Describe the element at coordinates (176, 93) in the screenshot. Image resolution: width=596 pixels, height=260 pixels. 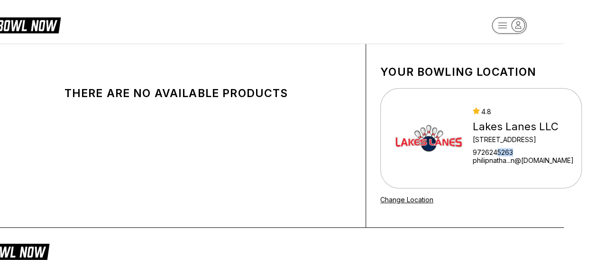
I see `div: There are no available products` at that location.